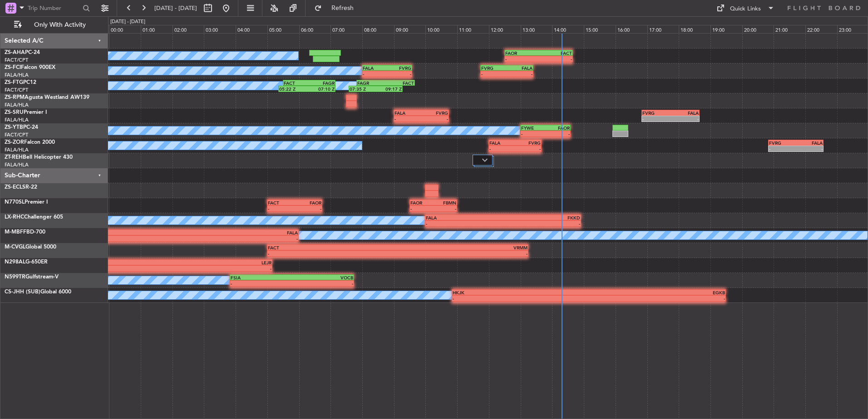 This screenshot has height=419, width=868. Describe the element at coordinates (29, 143) in the screenshot. I see `a: ZS-ZORFalcon 2000` at that location.